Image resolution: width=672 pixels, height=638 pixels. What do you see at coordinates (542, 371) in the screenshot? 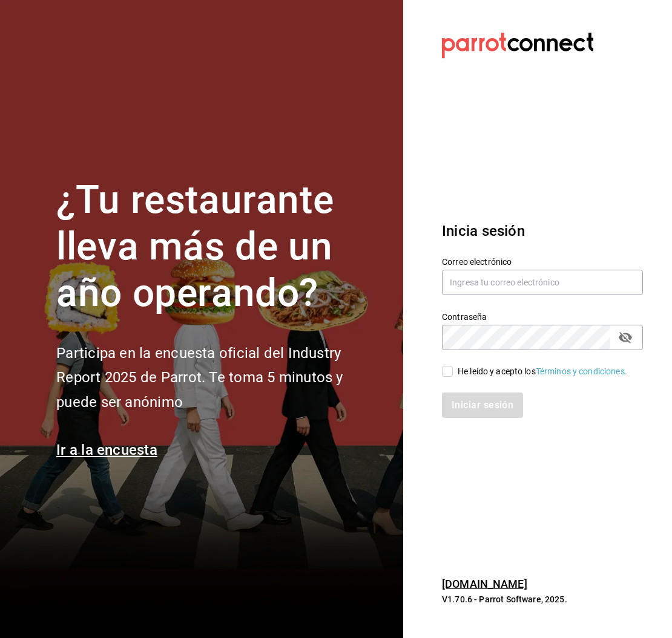
I see `div: He leído y acepto los` at bounding box center [542, 371].